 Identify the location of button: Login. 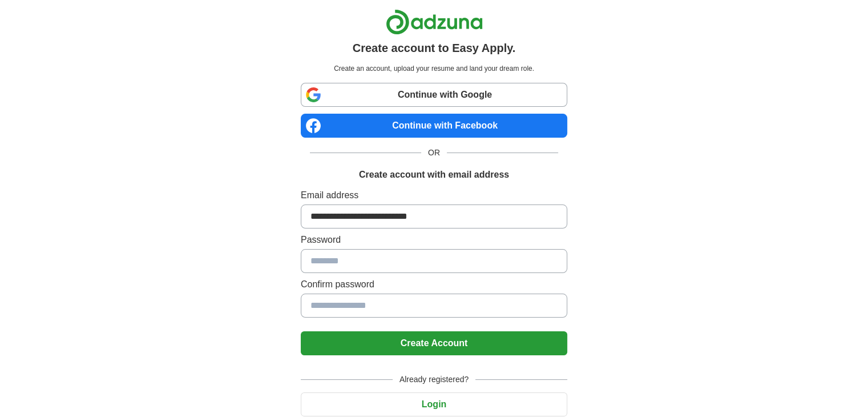
(434, 404).